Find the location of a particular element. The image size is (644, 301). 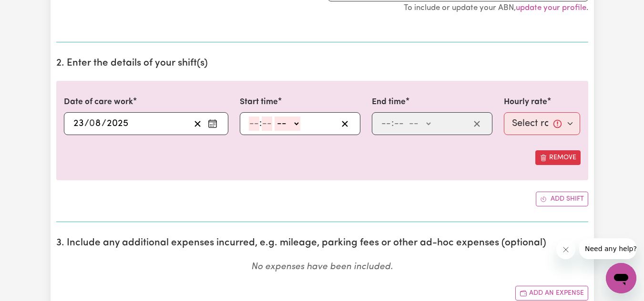

label: Hourly rate is located at coordinates (525, 102).